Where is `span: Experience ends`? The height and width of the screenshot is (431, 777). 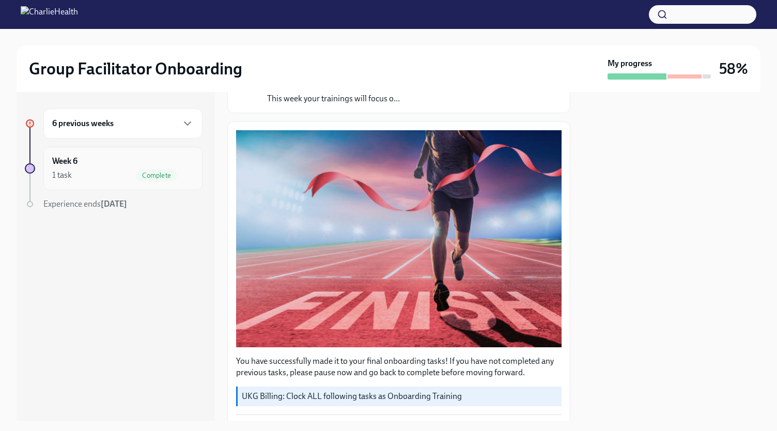 span: Experience ends is located at coordinates (85, 204).